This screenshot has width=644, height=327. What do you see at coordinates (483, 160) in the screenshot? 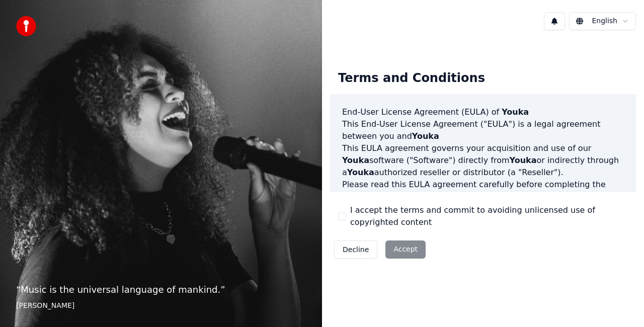
I see `p: This EULA agreement governs your acquisition and use of our software ("Software") directly from o...` at bounding box center [483, 160].